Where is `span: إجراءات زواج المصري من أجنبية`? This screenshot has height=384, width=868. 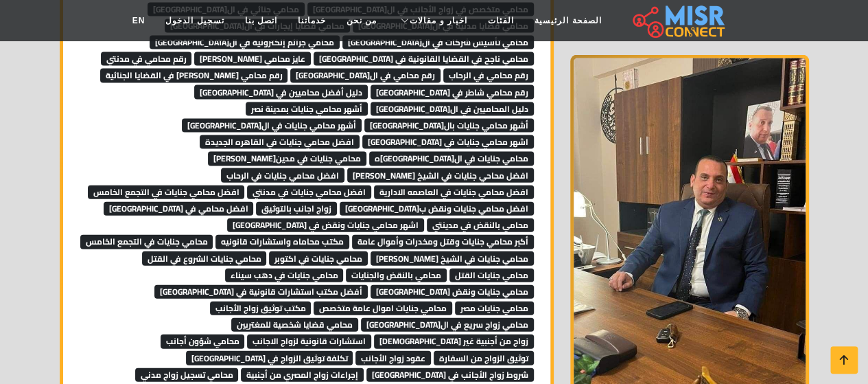
span: إجراءات زواج المصري من أجنبية is located at coordinates (302, 375).